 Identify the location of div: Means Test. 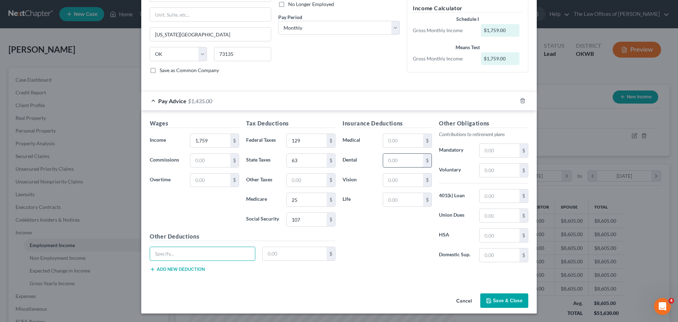
(468, 47).